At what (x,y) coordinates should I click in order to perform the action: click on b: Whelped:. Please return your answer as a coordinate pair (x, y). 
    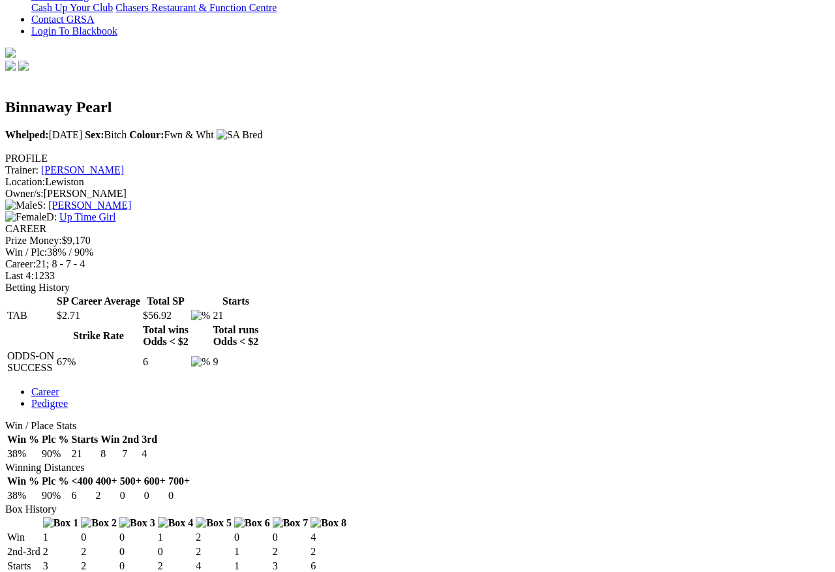
    Looking at the image, I should click on (27, 134).